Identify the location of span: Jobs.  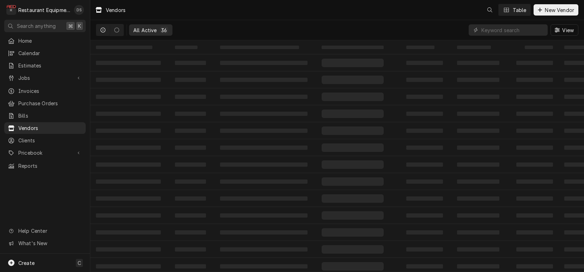
(45, 78).